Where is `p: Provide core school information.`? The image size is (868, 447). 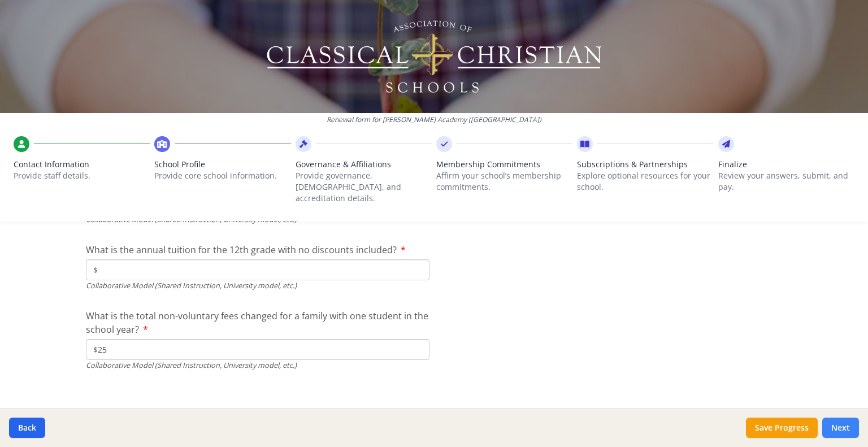 p: Provide core school information. is located at coordinates (222, 175).